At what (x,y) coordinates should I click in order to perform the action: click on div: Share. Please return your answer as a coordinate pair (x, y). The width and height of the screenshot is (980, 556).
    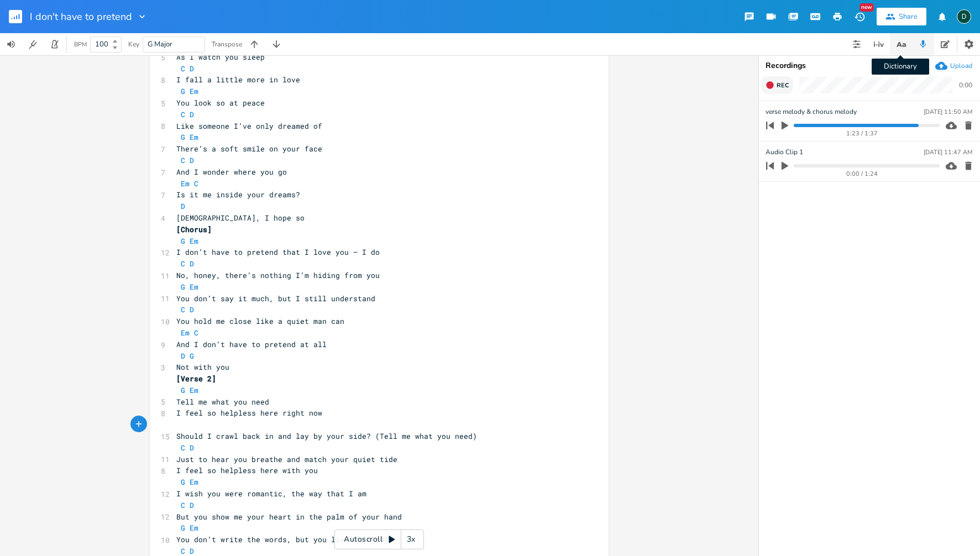
    Looking at the image, I should click on (908, 17).